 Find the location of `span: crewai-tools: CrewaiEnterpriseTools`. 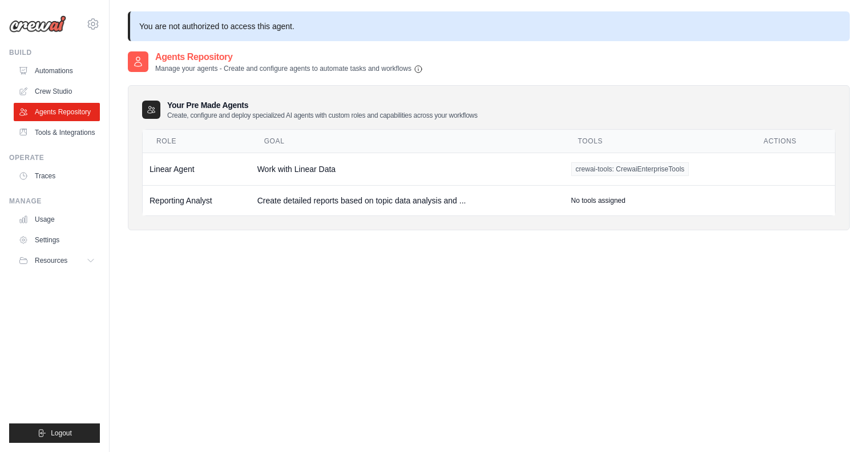

span: crewai-tools: CrewaiEnterpriseTools is located at coordinates (630, 169).